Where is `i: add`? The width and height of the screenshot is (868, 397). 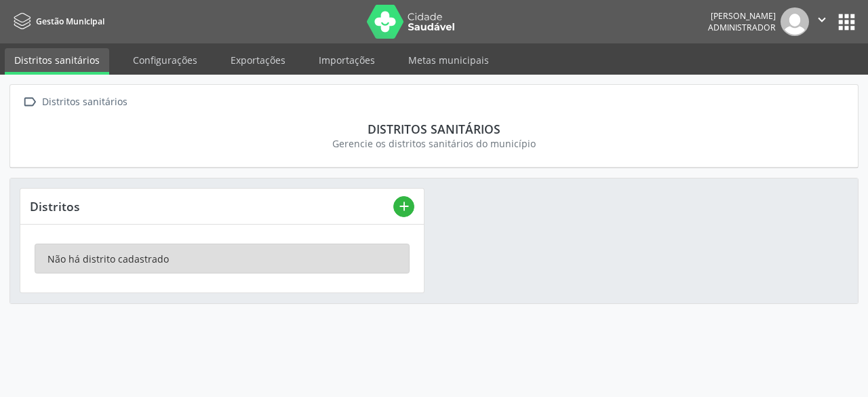 i: add is located at coordinates (405, 206).